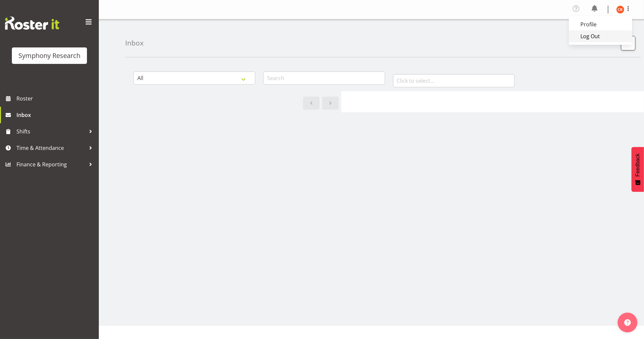 Image resolution: width=644 pixels, height=339 pixels. Describe the element at coordinates (331, 103) in the screenshot. I see `a: Next page` at that location.